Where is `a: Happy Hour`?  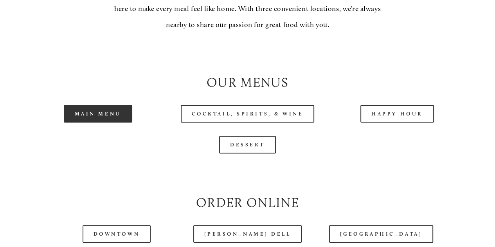 a: Happy Hour is located at coordinates (397, 113).